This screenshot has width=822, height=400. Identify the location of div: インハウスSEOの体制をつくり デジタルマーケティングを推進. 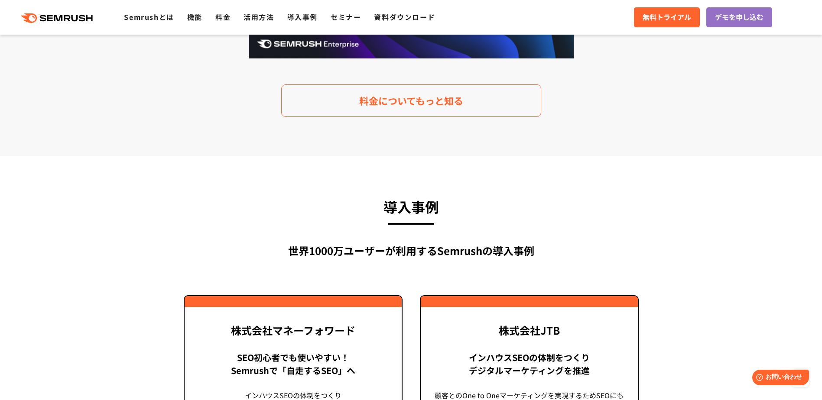
(529, 364).